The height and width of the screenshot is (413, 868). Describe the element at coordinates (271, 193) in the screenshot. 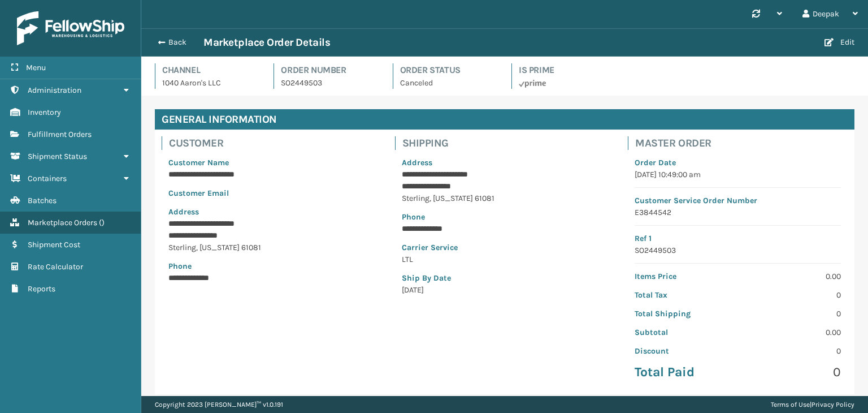

I see `p: Customer Email` at that location.